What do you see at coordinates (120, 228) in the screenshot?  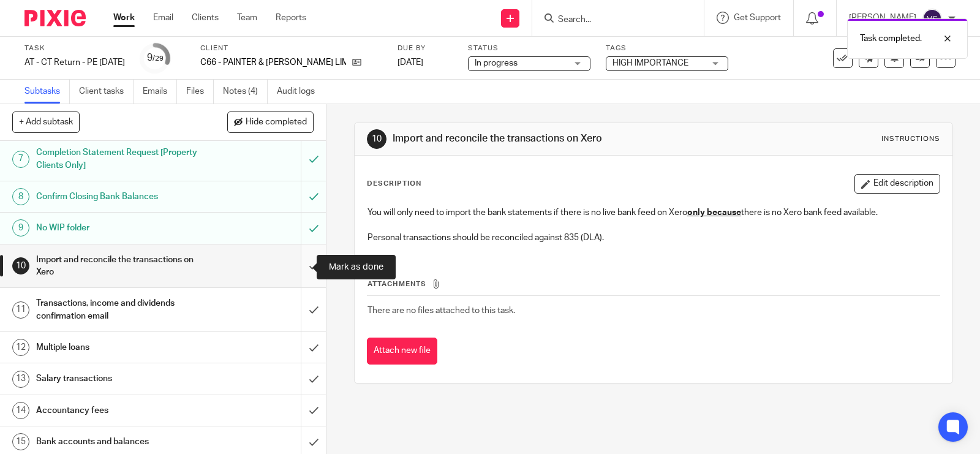 I see `h1: No WIP folder` at bounding box center [120, 228].